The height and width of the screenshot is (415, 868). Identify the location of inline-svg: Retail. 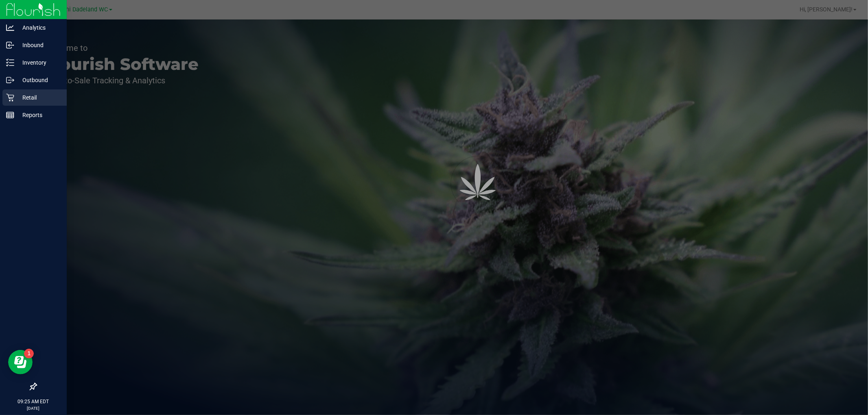
(10, 98).